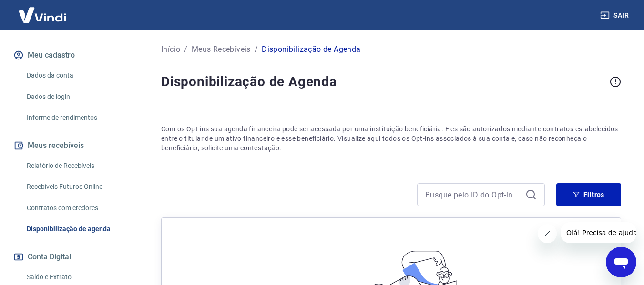  Describe the element at coordinates (71, 146) in the screenshot. I see `button: Meus recebíveis` at that location.